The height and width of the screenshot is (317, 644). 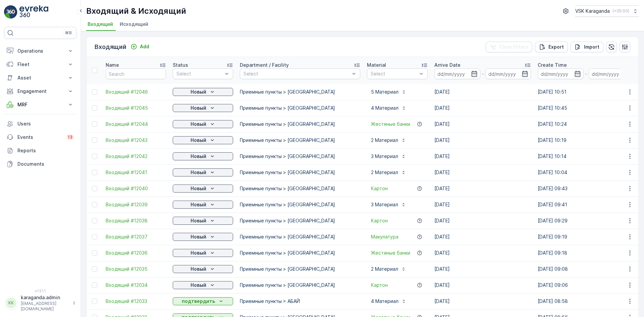 What do you see at coordinates (557, 47) in the screenshot?
I see `p: Export` at bounding box center [557, 47].